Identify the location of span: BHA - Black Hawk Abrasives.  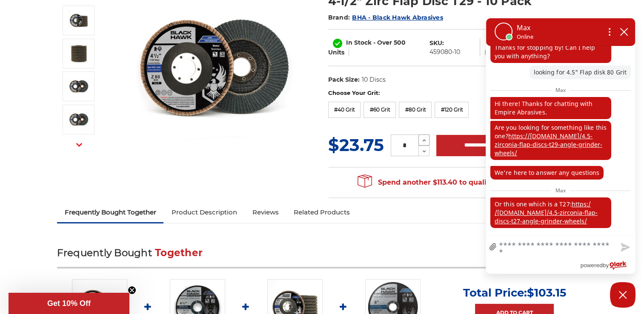
(397, 17).